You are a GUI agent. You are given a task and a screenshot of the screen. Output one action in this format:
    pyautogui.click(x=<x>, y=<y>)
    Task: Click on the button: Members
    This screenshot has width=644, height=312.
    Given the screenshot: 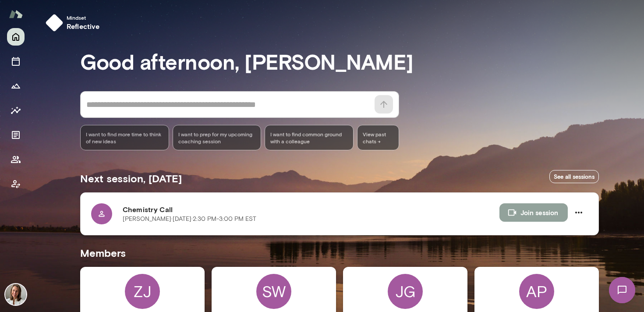 What is the action you would take?
    pyautogui.click(x=16, y=160)
    